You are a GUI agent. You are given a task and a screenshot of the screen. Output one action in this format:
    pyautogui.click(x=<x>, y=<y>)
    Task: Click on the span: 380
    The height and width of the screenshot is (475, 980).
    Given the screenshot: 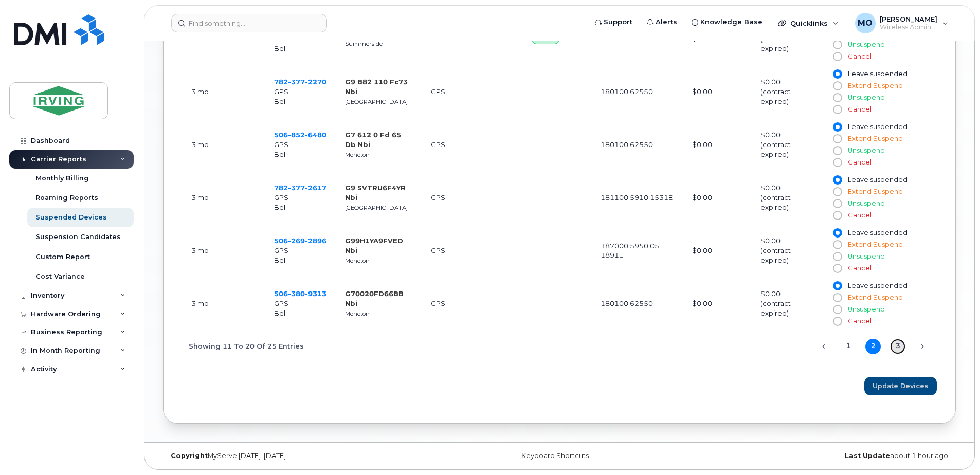 What is the action you would take?
    pyautogui.click(x=296, y=294)
    